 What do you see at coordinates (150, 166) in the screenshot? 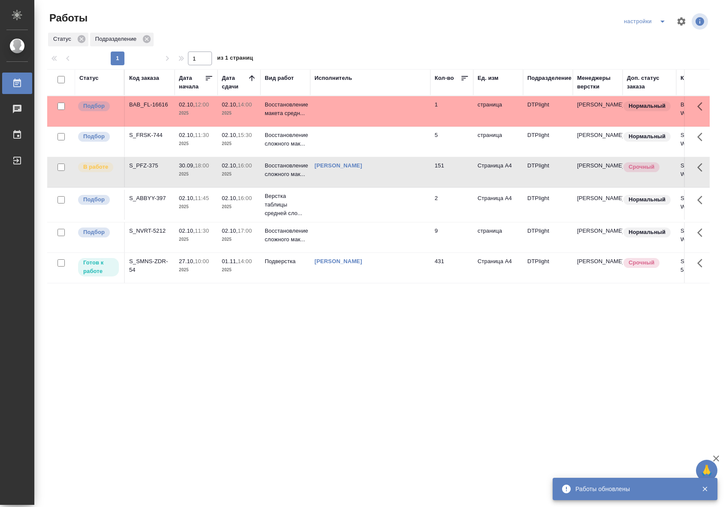
I see `div: S_PFZ-375` at bounding box center [150, 166].